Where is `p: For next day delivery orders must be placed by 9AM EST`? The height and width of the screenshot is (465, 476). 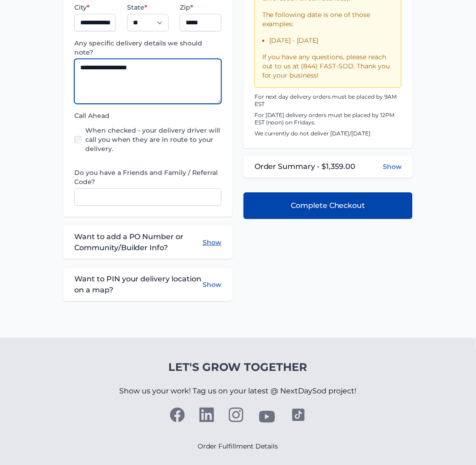
p: For next day delivery orders must be placed by 9AM EST is located at coordinates (328, 100).